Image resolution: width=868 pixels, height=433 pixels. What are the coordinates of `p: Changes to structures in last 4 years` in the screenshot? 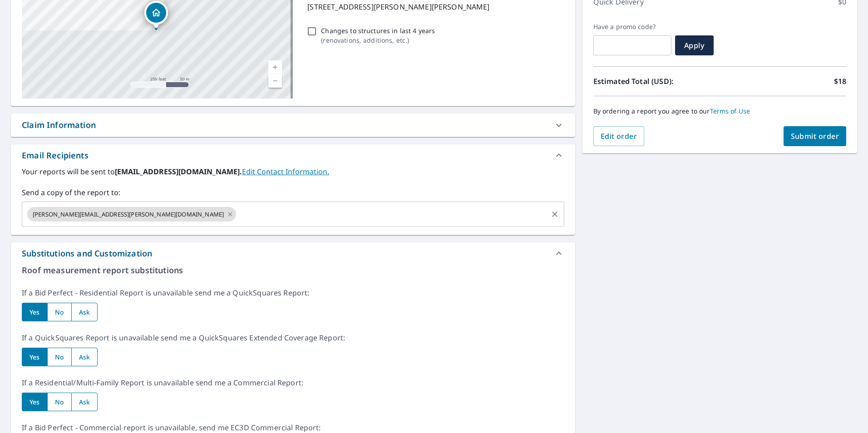 It's located at (377, 31).